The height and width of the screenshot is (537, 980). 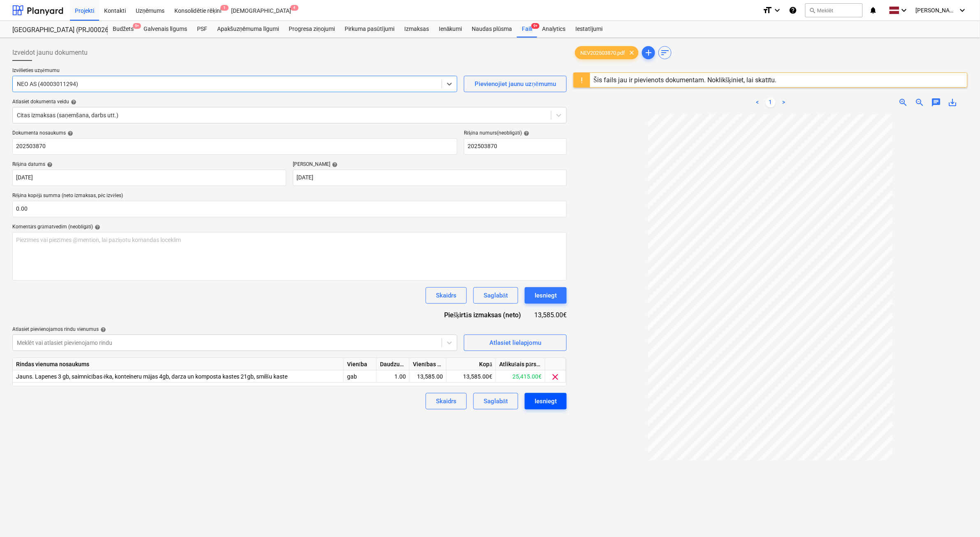 What do you see at coordinates (834, 10) in the screenshot?
I see `button: Meklēt` at bounding box center [834, 10].